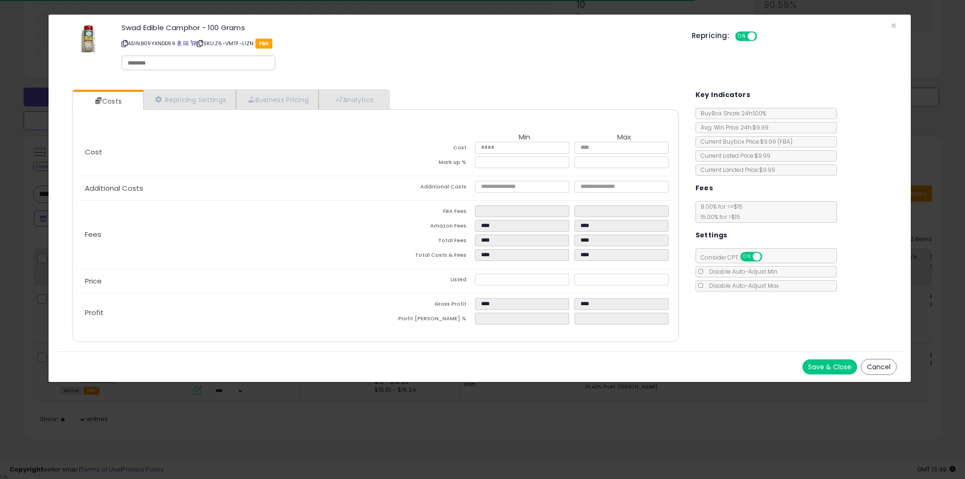 This screenshot has width=965, height=479. I want to click on td: FBA Fees, so click(425, 213).